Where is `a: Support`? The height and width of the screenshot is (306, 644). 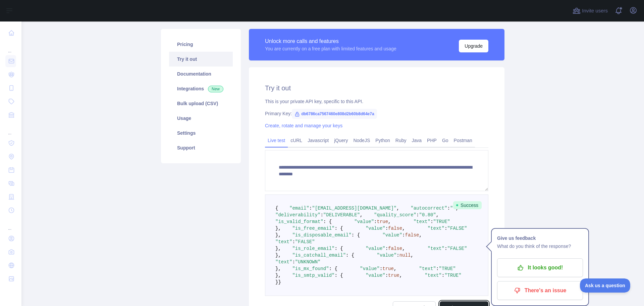
a: Support is located at coordinates (201, 148).